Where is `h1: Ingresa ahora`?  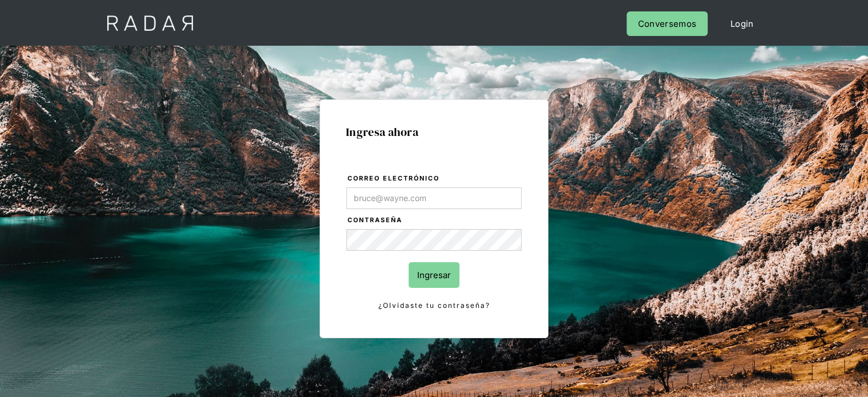 h1: Ingresa ahora is located at coordinates (434, 131).